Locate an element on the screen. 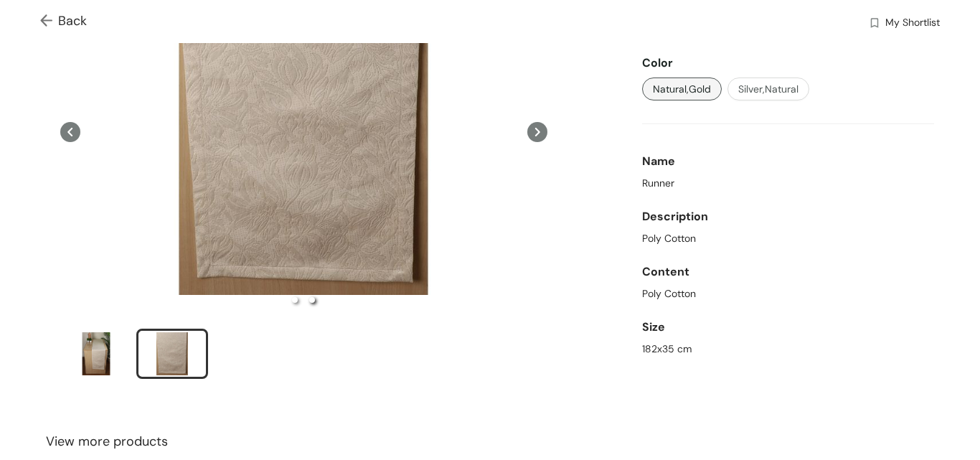 This screenshot has height=460, width=980. div: Runner is located at coordinates (787, 183).